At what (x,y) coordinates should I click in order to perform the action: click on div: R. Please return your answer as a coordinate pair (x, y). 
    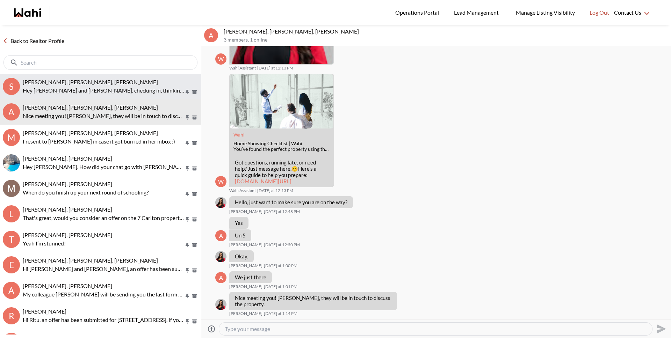
    Looking at the image, I should click on (11, 316).